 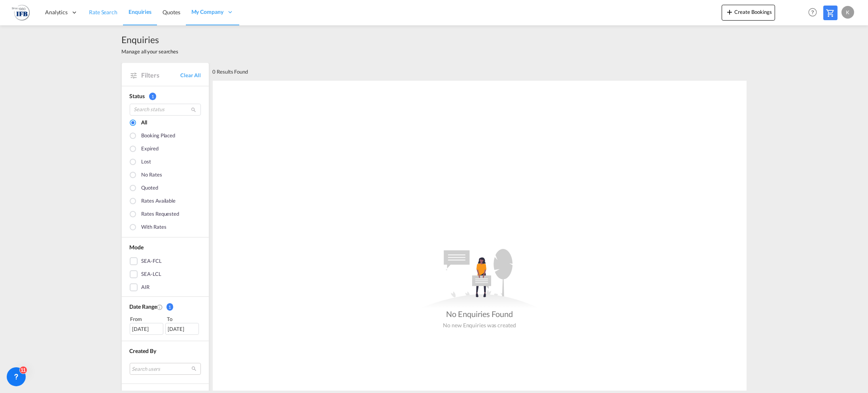 What do you see at coordinates (748, 13) in the screenshot?
I see `button: icon-plus 400-fgCreate Bookings` at bounding box center [748, 13].